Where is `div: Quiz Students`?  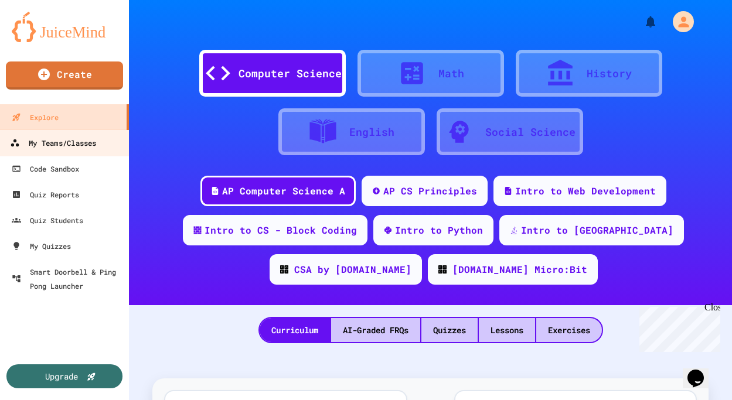 div: Quiz Students is located at coordinates (47, 220).